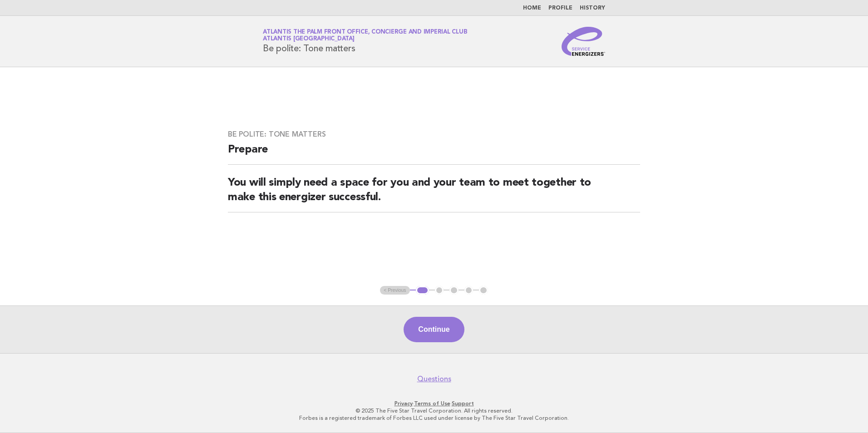 This screenshot has height=433, width=868. I want to click on a: Questions, so click(434, 379).